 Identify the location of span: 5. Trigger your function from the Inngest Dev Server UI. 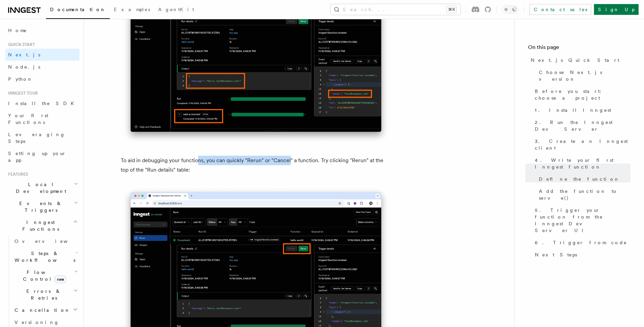
(582, 221).